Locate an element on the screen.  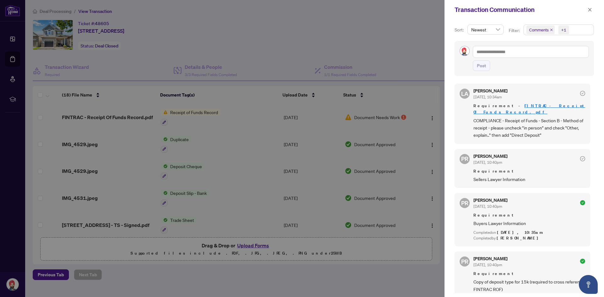
span: Copy of deposit type for 15k (required to cross reference FINTRAC ROF) is located at coordinates (529, 286).